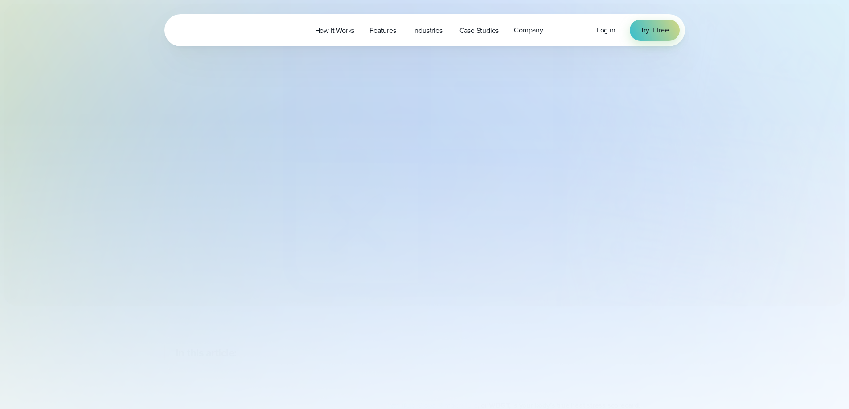  Describe the element at coordinates (528, 30) in the screenshot. I see `span: Company` at that location.